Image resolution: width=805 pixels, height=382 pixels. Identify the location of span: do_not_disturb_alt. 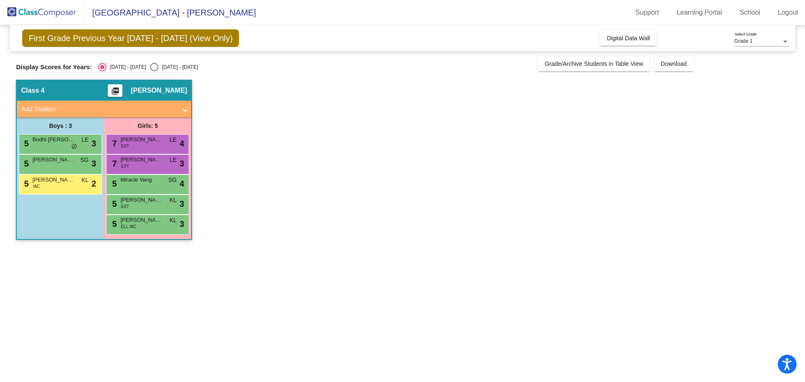
(74, 147).